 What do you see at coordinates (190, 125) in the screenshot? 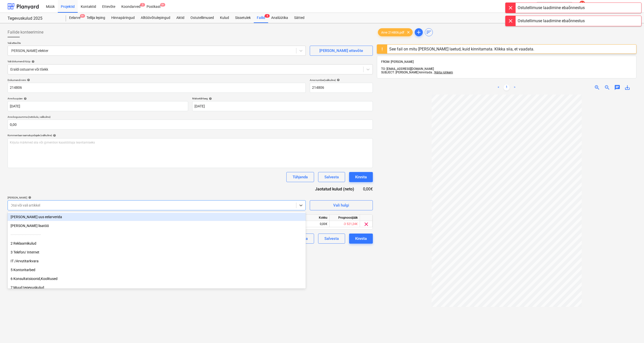
I see `input: Arve kogusumma (netokulu, valikuline)` at bounding box center [190, 125].